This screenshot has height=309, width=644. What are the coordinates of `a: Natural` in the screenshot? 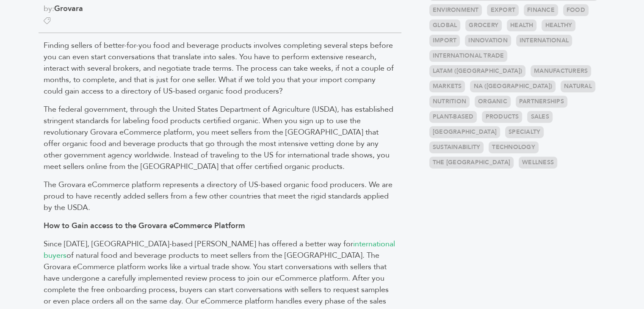 It's located at (578, 87).